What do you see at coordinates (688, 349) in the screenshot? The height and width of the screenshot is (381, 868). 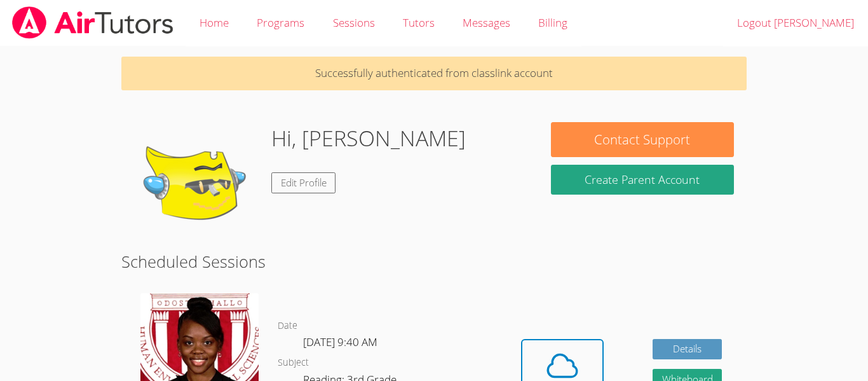 I see `a: Details` at bounding box center [688, 349].